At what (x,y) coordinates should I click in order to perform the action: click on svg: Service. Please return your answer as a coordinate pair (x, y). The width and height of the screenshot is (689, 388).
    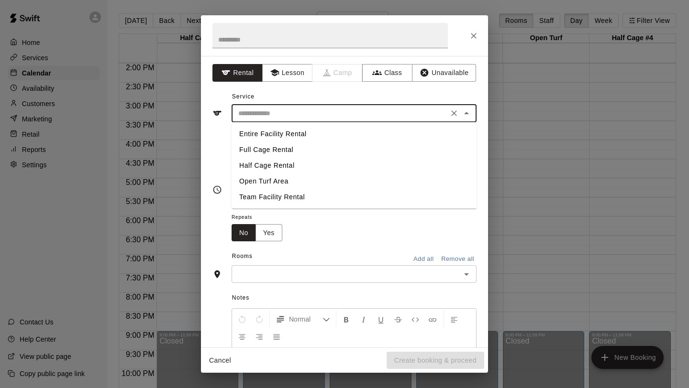
    Looking at the image, I should click on (217, 113).